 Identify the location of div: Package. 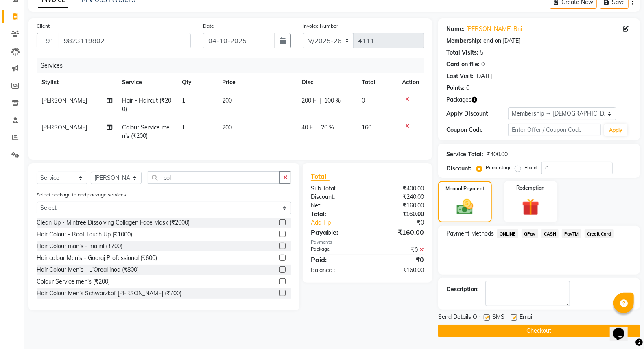
(336, 250).